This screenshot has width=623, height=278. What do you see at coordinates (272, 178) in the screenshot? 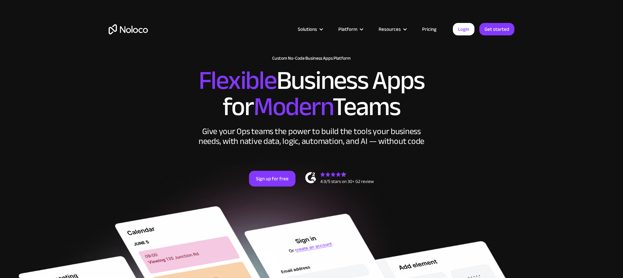
I see `a: Sign up for free` at bounding box center [272, 178].